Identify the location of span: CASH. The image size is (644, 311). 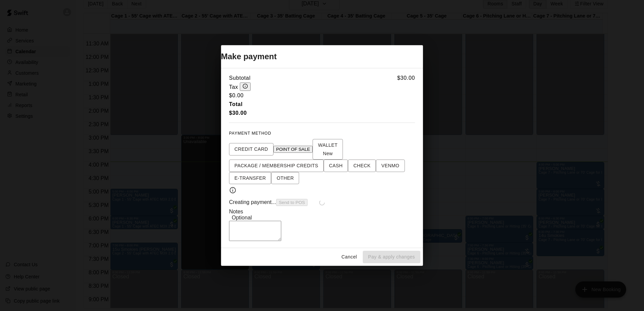
(336, 166).